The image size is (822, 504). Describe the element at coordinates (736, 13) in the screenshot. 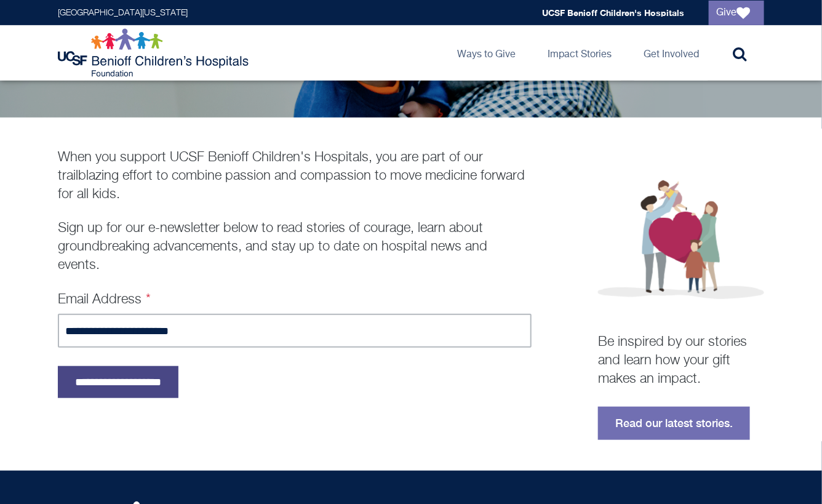

I see `a: Give` at that location.